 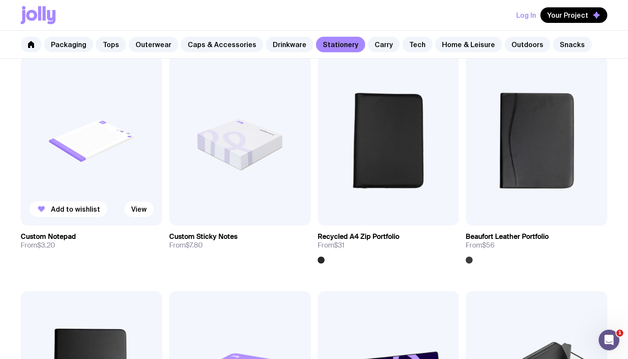 I want to click on a: Caps & Accessories, so click(x=222, y=44).